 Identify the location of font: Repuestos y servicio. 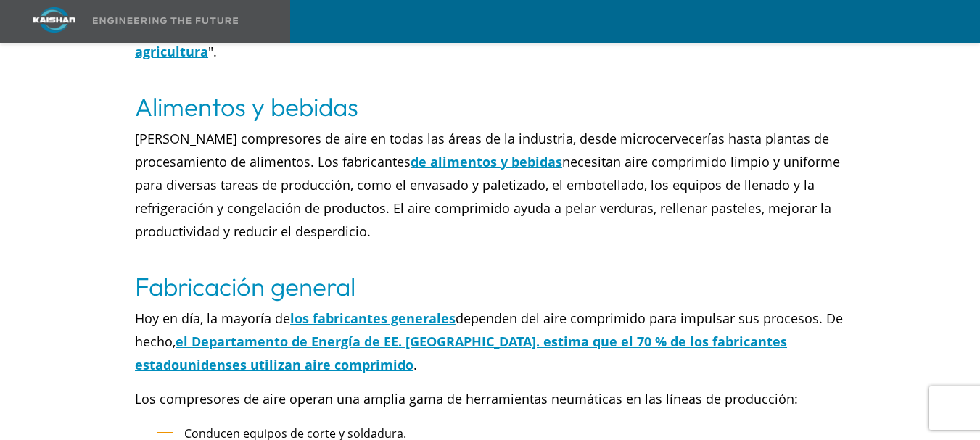
(552, 64).